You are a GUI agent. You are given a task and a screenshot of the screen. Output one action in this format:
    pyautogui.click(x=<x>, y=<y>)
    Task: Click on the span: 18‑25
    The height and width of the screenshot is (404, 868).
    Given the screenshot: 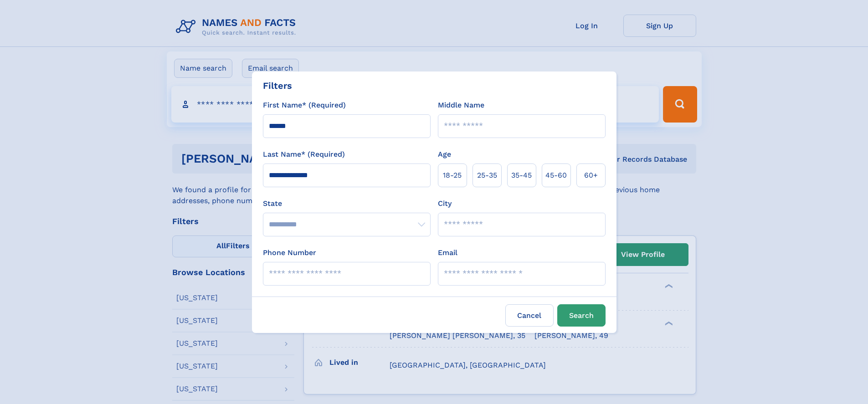 What is the action you would take?
    pyautogui.click(x=452, y=175)
    